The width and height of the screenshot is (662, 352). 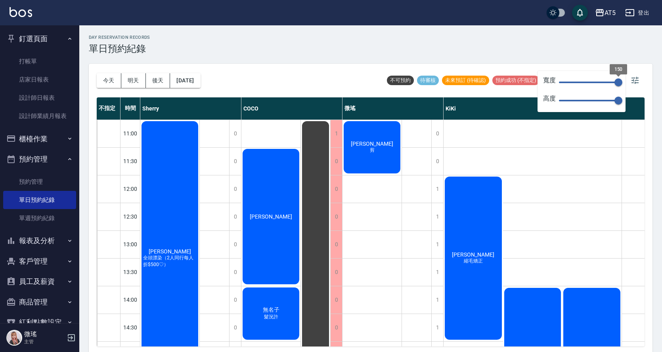 I want to click on span: 無名子, so click(x=271, y=310).